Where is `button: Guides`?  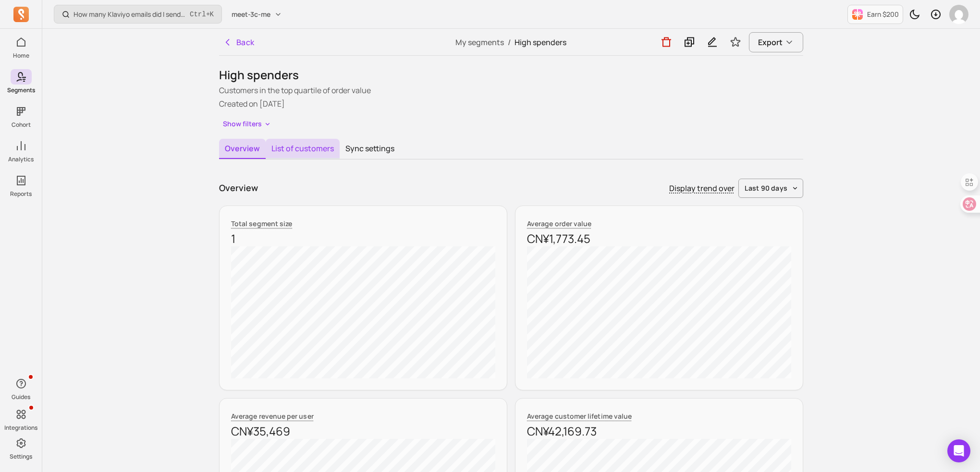
button: Guides is located at coordinates (21, 389).